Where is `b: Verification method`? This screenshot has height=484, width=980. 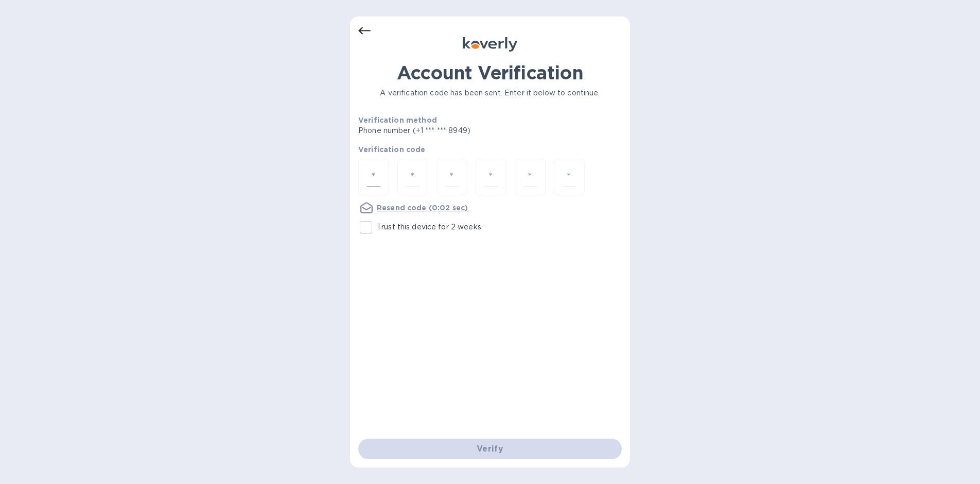
b: Verification method is located at coordinates (397, 120).